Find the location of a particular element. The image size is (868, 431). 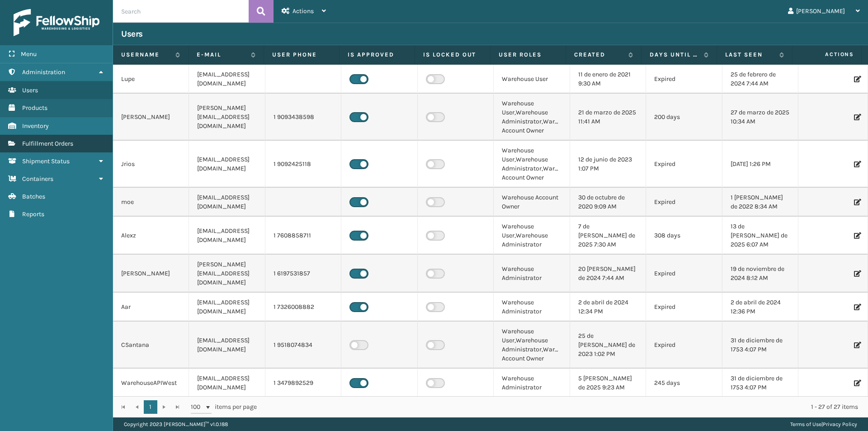

td: 1 9518074834 is located at coordinates (303, 345).